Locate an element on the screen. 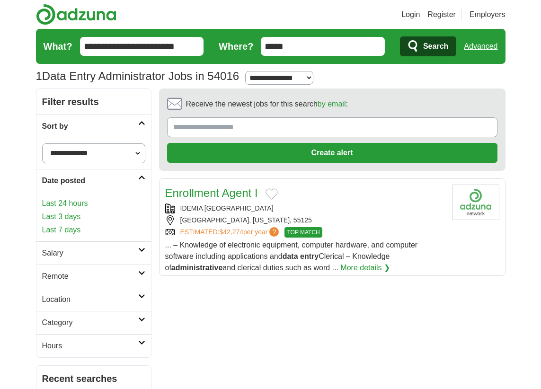  img: Company logo is located at coordinates (476, 202).